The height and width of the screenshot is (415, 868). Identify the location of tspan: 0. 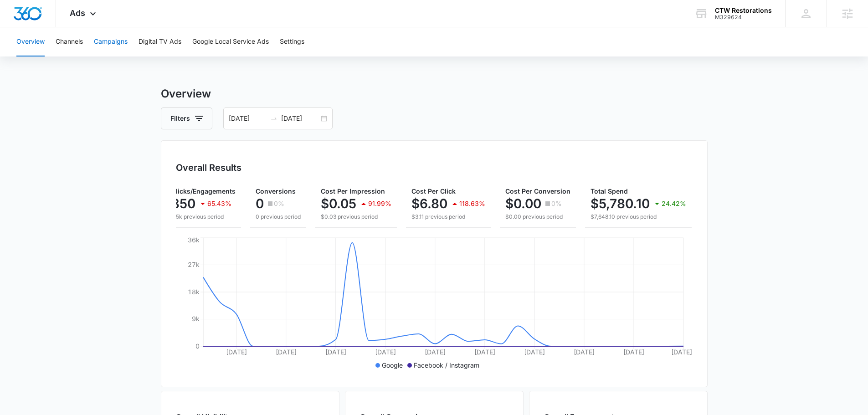
(197, 346).